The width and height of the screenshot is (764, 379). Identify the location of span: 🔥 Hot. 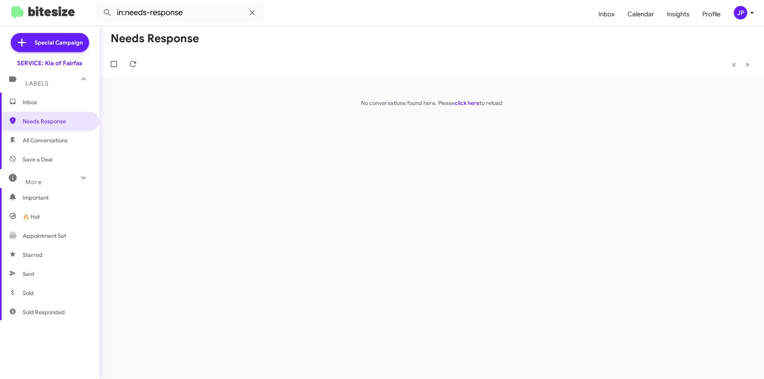
(31, 217).